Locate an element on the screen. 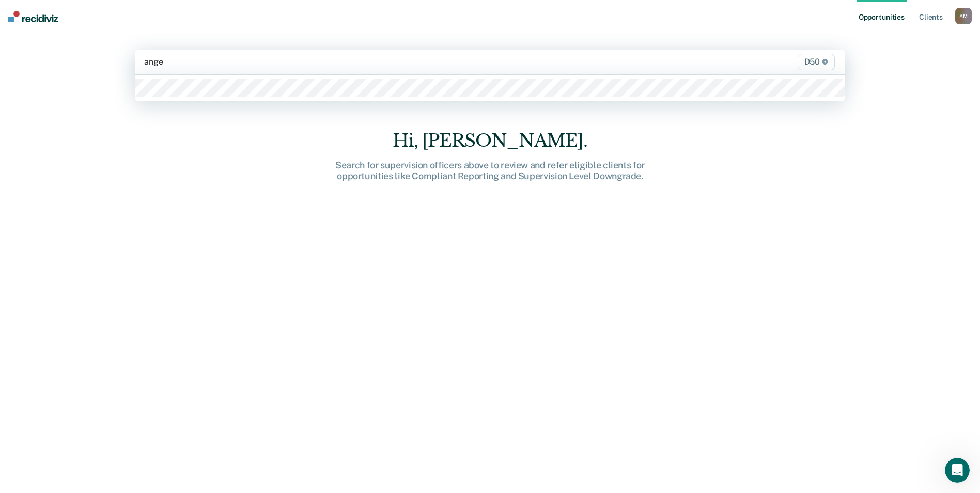 This screenshot has height=493, width=980. div: Search for supervision officers above to review and refer eligible clients for opportunities like... is located at coordinates (490, 170).